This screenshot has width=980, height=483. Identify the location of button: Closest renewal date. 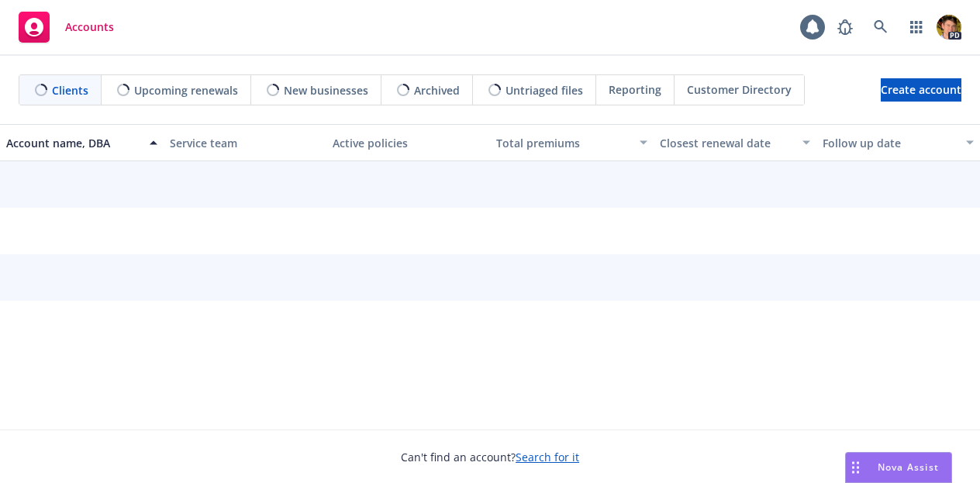
(735, 143).